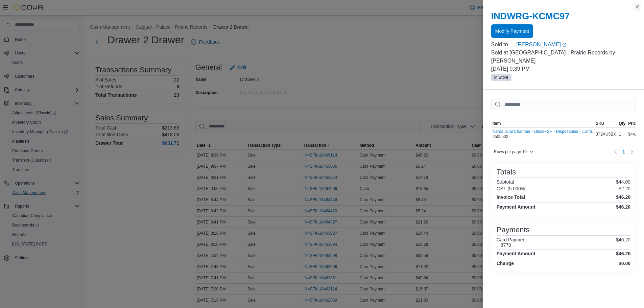  Describe the element at coordinates (513, 230) in the screenshot. I see `h3: Payments` at that location.